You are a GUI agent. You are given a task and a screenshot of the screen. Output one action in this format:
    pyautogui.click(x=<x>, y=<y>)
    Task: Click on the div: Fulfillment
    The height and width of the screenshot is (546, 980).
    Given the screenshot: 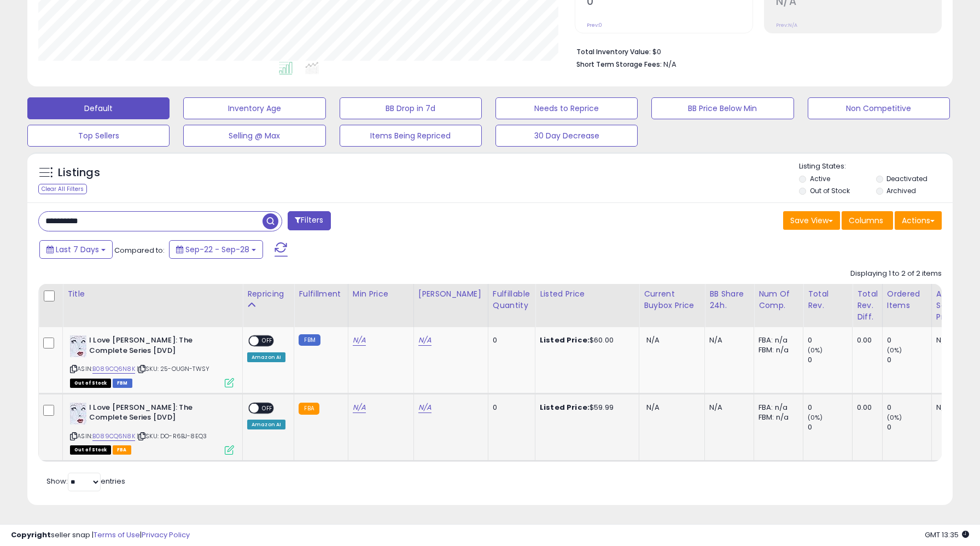 What is the action you would take?
    pyautogui.click(x=321, y=293)
    